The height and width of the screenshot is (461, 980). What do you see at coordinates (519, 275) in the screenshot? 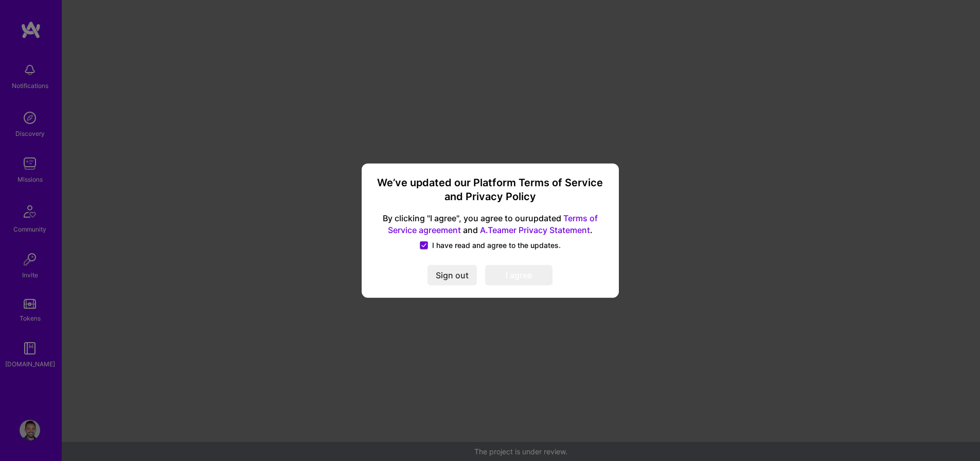
I see `button: I agree` at bounding box center [519, 275].